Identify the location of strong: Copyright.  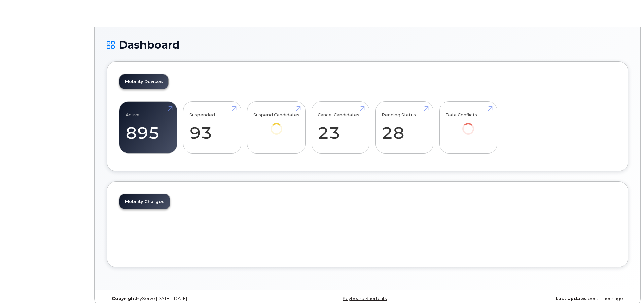
(124, 298).